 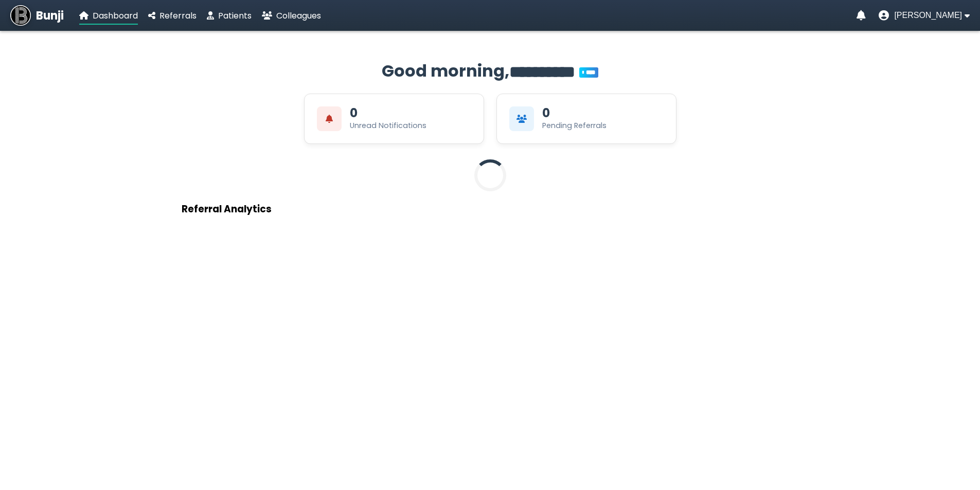 What do you see at coordinates (490, 71) in the screenshot?
I see `h2: Good morning,` at bounding box center [490, 71].